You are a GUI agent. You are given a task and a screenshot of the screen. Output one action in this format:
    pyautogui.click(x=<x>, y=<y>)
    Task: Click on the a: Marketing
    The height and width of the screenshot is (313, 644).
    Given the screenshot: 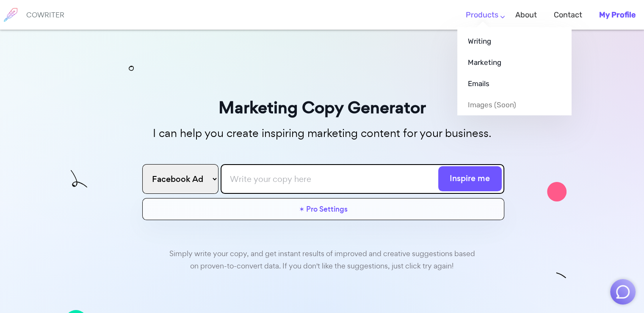 What is the action you would take?
    pyautogui.click(x=514, y=63)
    